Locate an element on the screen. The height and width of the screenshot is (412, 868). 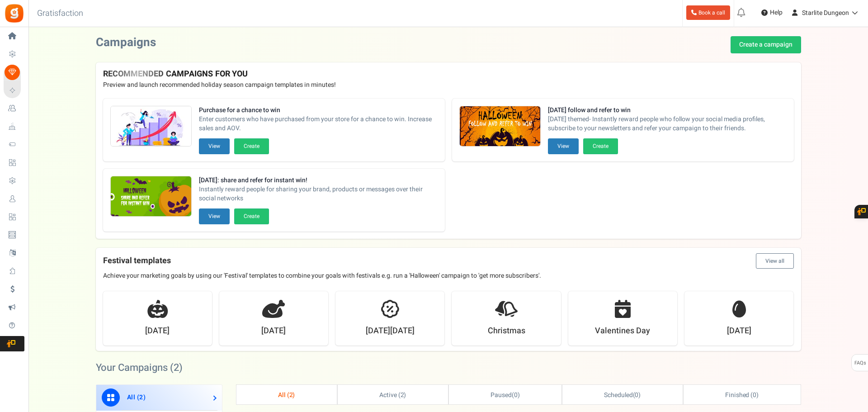
strong: Christmas is located at coordinates (506, 331).